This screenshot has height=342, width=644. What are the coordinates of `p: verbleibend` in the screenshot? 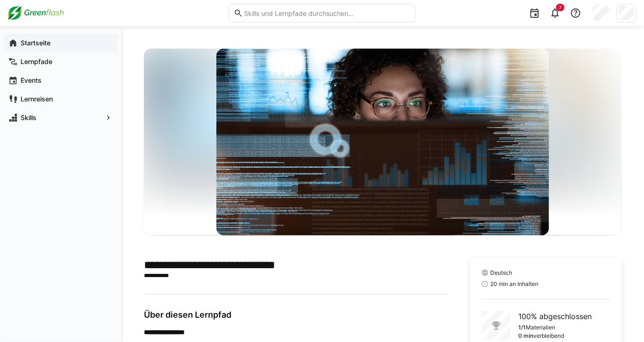 It's located at (549, 336).